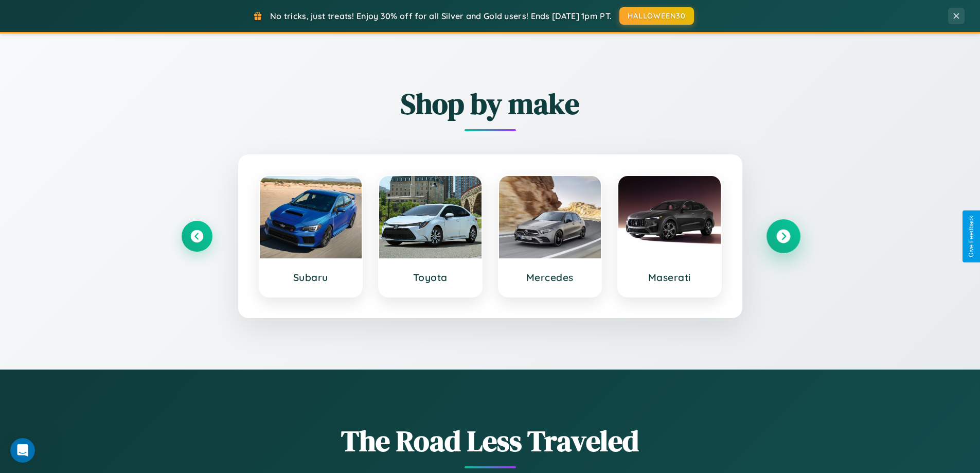 This screenshot has height=473, width=980. What do you see at coordinates (669, 277) in the screenshot?
I see `h3: Maserati` at bounding box center [669, 277].